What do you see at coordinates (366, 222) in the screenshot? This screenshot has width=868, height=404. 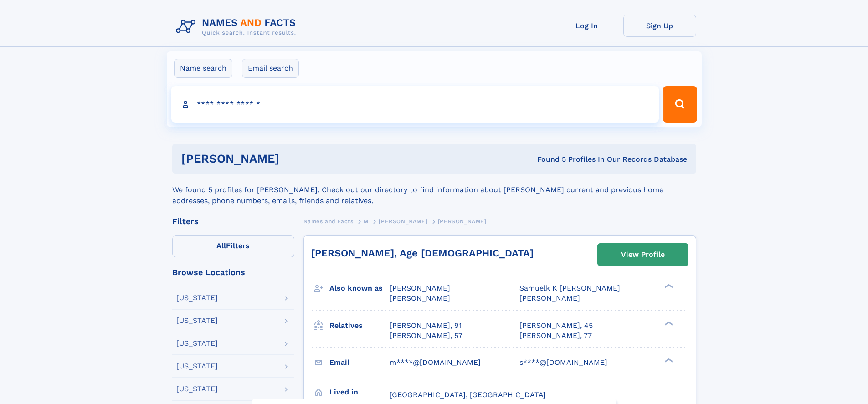 I see `span: M` at bounding box center [366, 222].